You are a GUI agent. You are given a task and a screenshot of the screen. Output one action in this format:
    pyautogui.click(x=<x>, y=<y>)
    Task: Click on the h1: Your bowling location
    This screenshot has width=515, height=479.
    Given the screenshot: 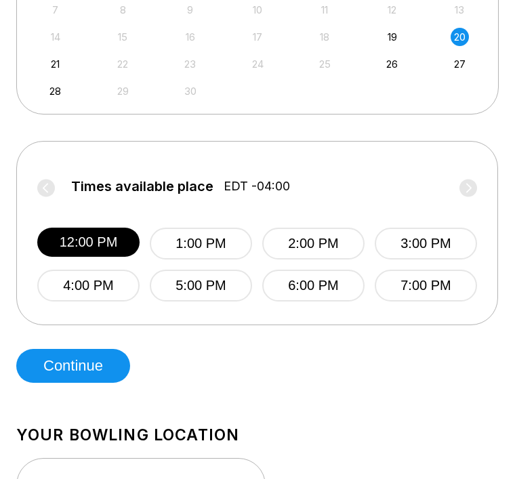 What is the action you would take?
    pyautogui.click(x=258, y=435)
    